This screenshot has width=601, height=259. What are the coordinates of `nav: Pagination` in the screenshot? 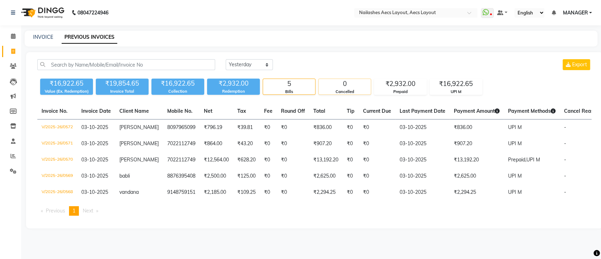 It's located at (314, 211).